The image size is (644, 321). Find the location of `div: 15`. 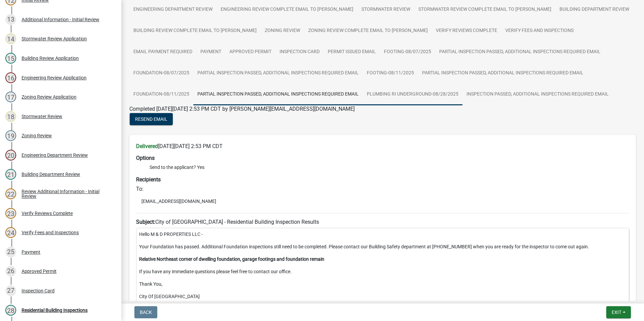

div: 15 is located at coordinates (11, 58).